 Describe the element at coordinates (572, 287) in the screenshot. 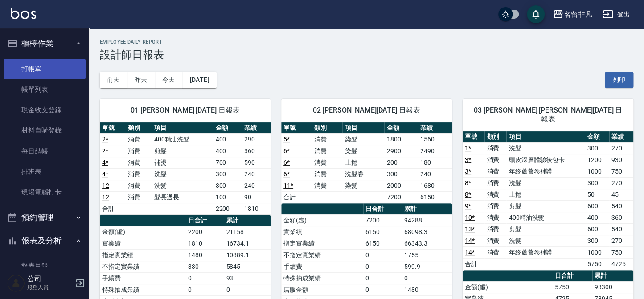

I see `td: 5750` at that location.